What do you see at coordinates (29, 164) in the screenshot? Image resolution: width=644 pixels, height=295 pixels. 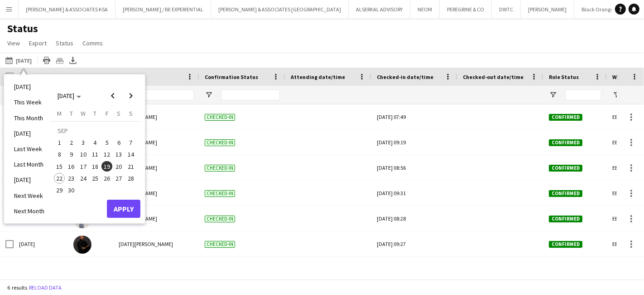 I see `li: Last Month` at bounding box center [29, 164].